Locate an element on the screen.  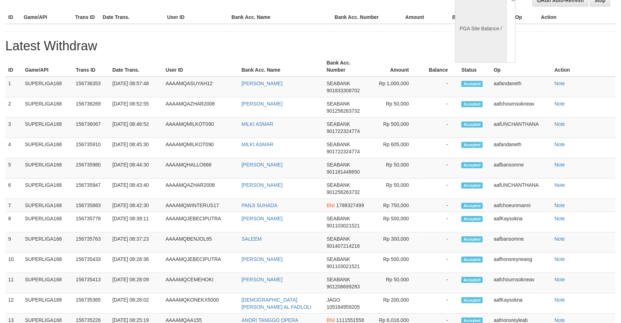
td: 7 is located at coordinates (14, 205).